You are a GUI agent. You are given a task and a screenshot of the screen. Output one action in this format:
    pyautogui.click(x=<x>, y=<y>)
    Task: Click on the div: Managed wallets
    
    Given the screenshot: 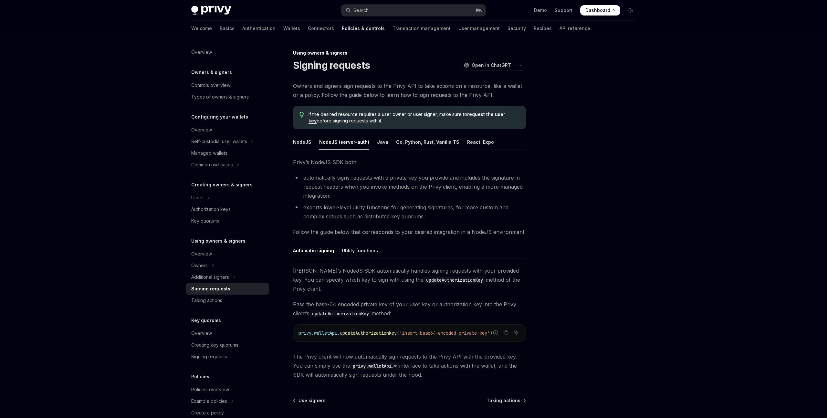 What is the action you would take?
    pyautogui.click(x=209, y=153)
    